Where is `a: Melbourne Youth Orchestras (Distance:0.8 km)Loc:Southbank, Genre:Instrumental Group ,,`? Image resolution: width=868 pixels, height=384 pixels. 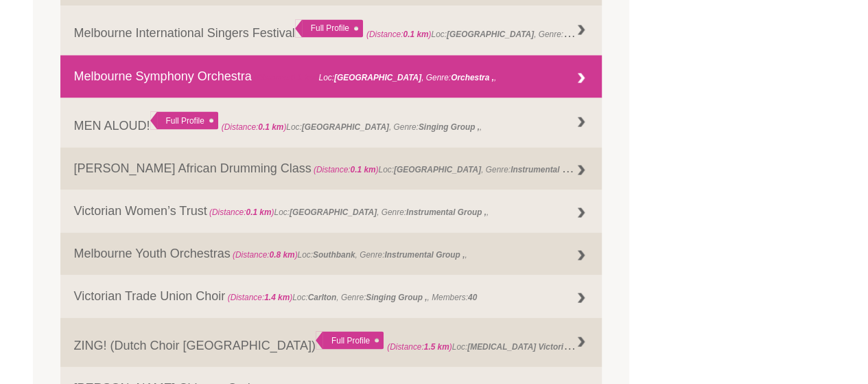 a: Melbourne Youth Orchestras (Distance:0.8 km)Loc:Southbank, Genre:Instrumental Group ,, is located at coordinates (332, 253).